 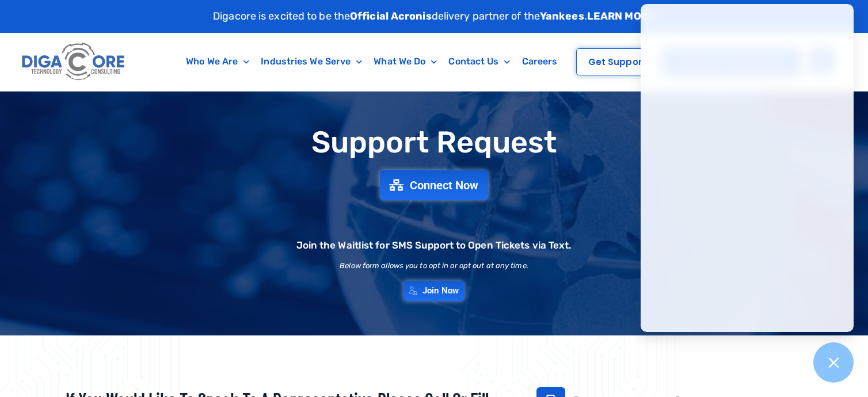 What do you see at coordinates (434, 142) in the screenshot?
I see `h1: Support Request` at bounding box center [434, 142].